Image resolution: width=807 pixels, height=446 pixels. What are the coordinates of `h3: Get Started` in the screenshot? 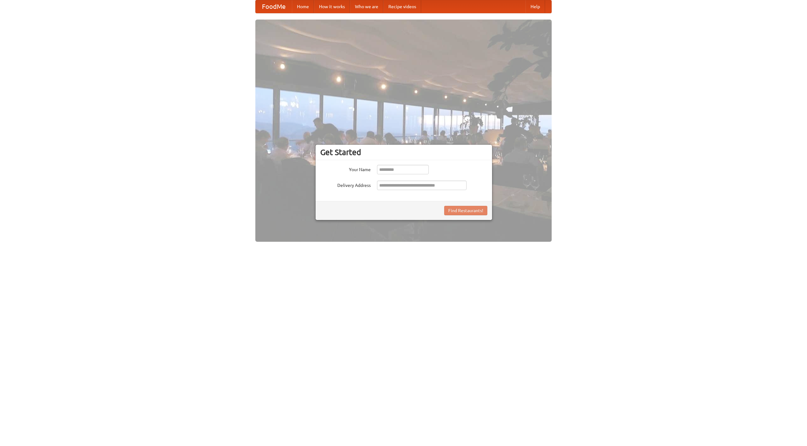 It's located at (404, 152).